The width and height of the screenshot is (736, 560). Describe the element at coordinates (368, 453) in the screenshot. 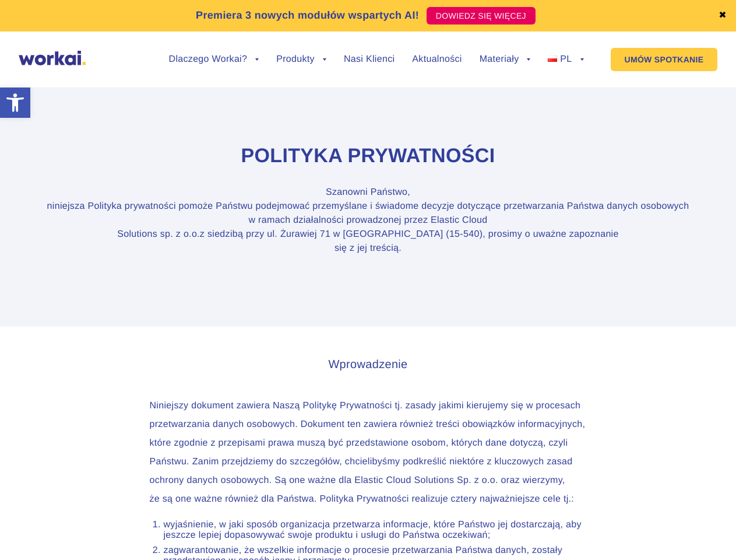

I see `p: Niniejszy dokument zawiera Naszą Politykę Prywatności tj. zasady jakimi kierujemy się w procesach...` at that location.